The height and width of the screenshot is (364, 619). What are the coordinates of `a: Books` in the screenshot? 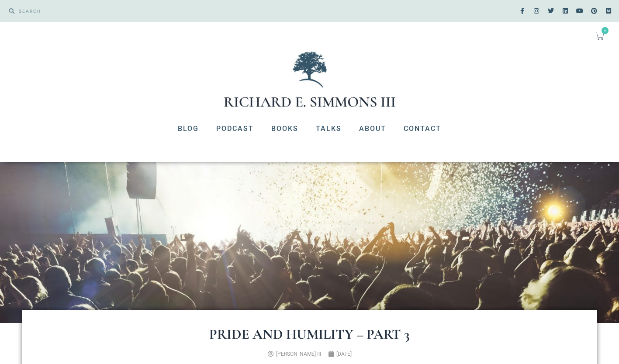 It's located at (285, 129).